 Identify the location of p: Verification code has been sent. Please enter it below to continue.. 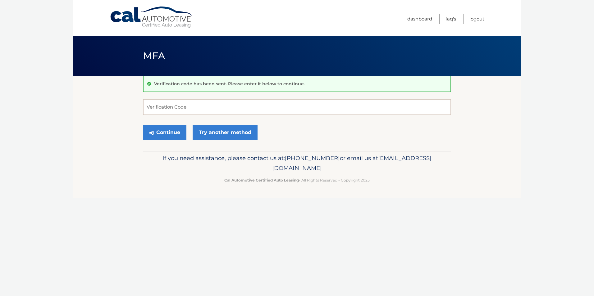
(229, 84).